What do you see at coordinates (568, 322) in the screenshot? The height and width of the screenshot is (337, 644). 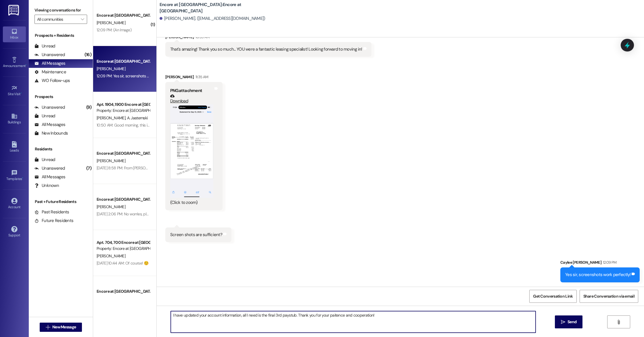 I see `button: Send` at bounding box center [568, 322].